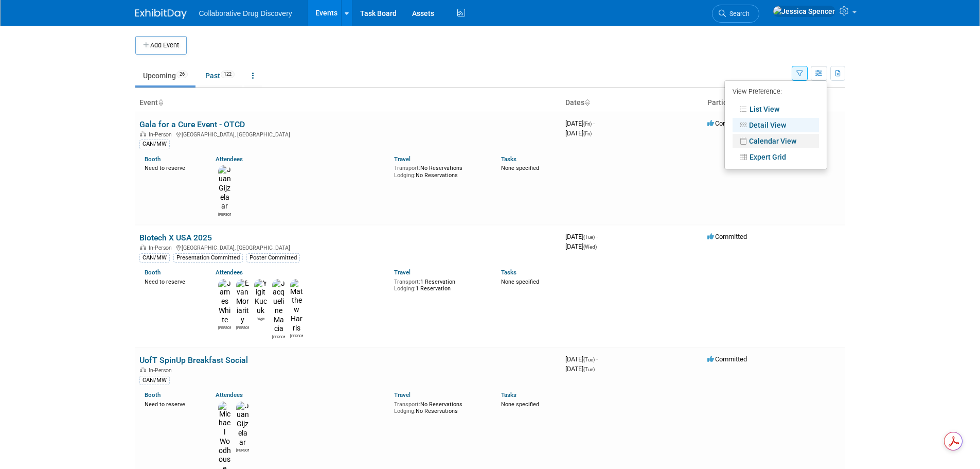 The height and width of the screenshot is (469, 980). Describe the element at coordinates (175, 237) in the screenshot. I see `a: Biotech X USA 2025` at that location.